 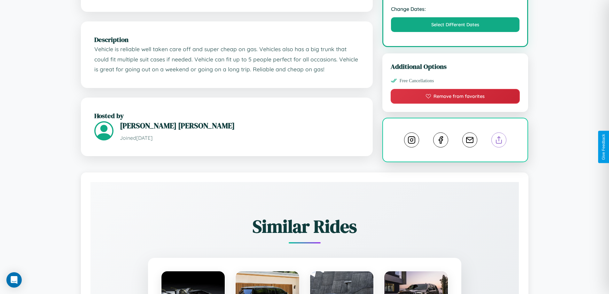 I want to click on h3: Additional Options, so click(x=455, y=66).